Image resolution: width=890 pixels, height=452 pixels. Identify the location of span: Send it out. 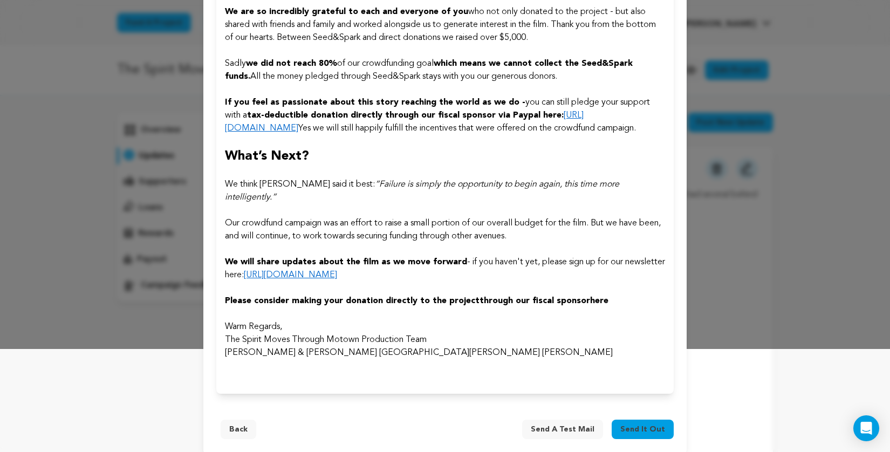
(643, 429).